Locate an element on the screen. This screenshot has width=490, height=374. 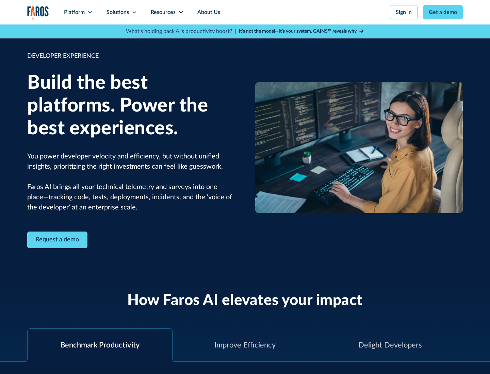
p: You power developer velocity and efficiency, but without unified insights, prioritizing the right... is located at coordinates (131, 182).